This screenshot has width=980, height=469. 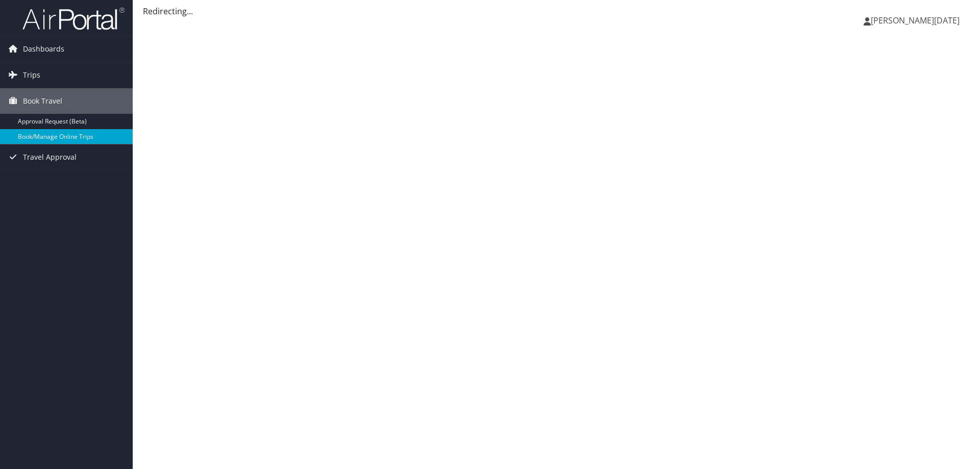 What do you see at coordinates (73, 18) in the screenshot?
I see `img: airportal-logo.png` at bounding box center [73, 18].